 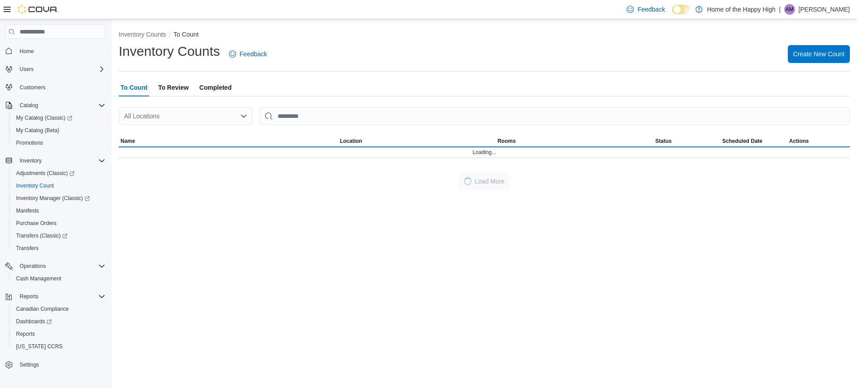 What do you see at coordinates (169, 51) in the screenshot?
I see `h1: Inventory Counts` at bounding box center [169, 51].